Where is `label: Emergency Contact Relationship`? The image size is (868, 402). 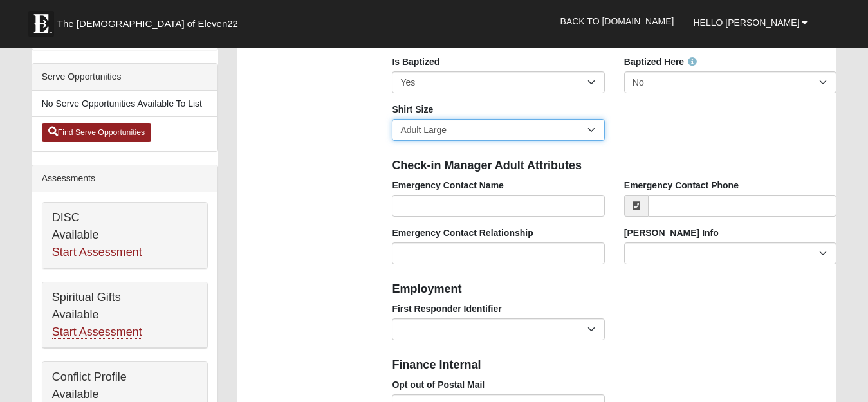 label: Emergency Contact Relationship is located at coordinates (462, 233).